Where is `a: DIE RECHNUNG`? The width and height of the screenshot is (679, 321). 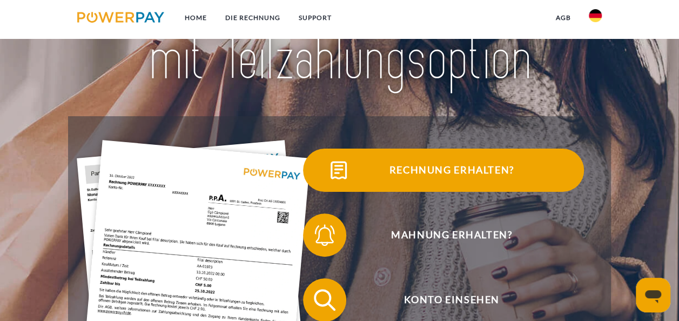
a: DIE RECHNUNG is located at coordinates (253, 18).